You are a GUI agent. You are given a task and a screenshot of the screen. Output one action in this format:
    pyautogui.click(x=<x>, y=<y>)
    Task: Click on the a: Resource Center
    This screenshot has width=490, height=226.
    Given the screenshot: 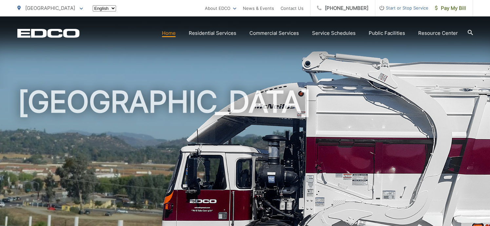 What is the action you would take?
    pyautogui.click(x=438, y=33)
    